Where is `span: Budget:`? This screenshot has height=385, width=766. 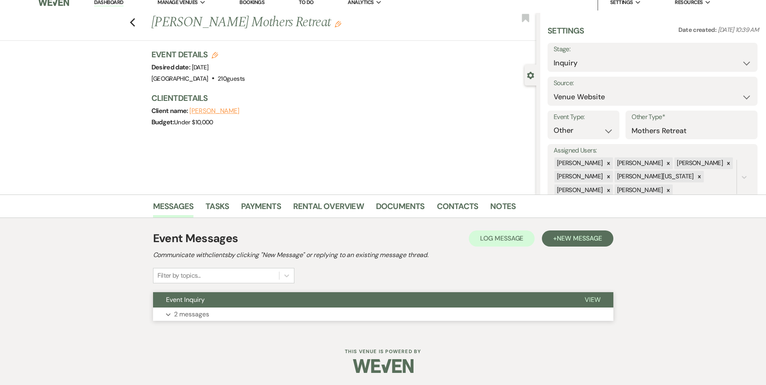
span: Budget: is located at coordinates (163, 122).